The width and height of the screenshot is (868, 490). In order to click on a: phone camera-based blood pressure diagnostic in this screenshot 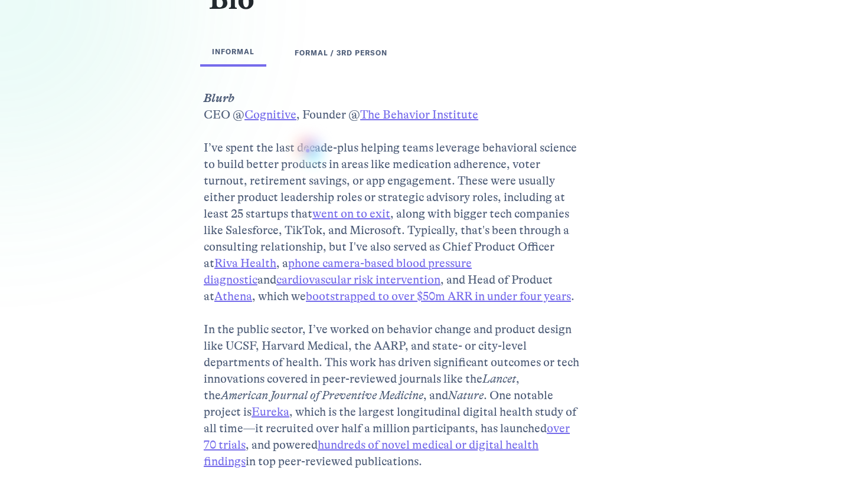, I will do `click(338, 271)`.